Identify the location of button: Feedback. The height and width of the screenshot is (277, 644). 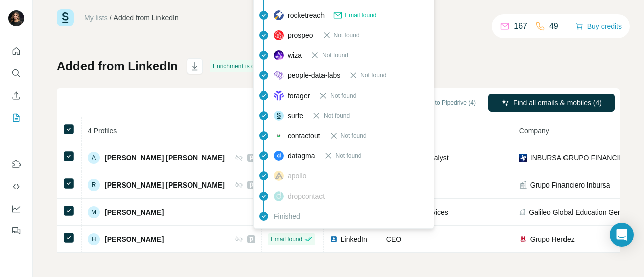
(16, 231).